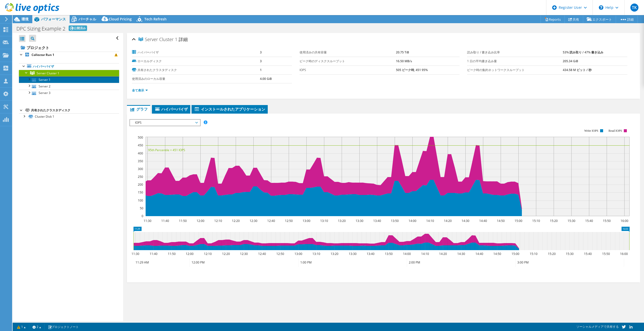 This screenshot has width=644, height=331. I want to click on a: Server 1, so click(69, 80).